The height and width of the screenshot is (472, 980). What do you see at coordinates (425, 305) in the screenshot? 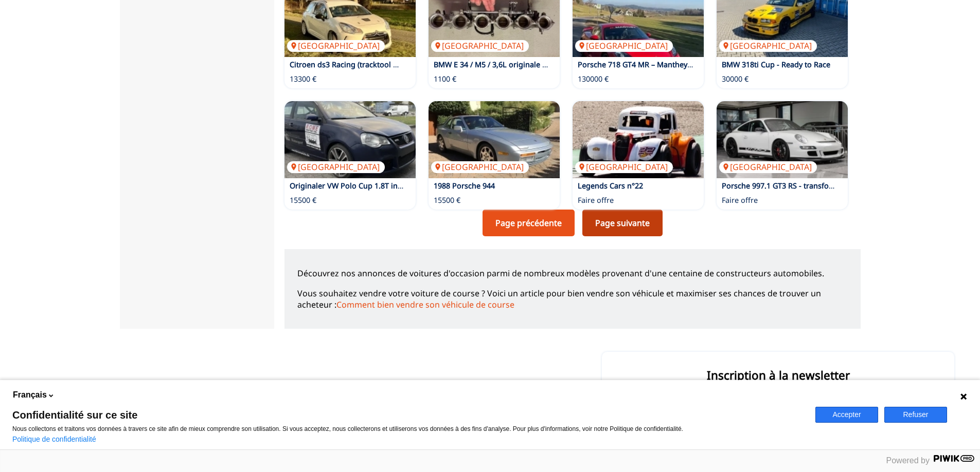
I see `a: Comment bien vendre son véhicule de course` at bounding box center [425, 305].